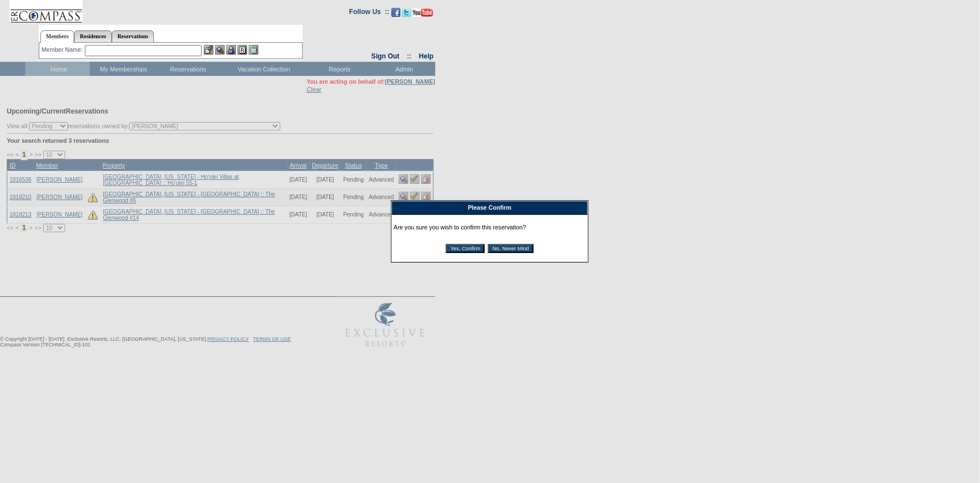 The width and height of the screenshot is (980, 483). Describe the element at coordinates (510, 248) in the screenshot. I see `input: No, Never Mind` at that location.